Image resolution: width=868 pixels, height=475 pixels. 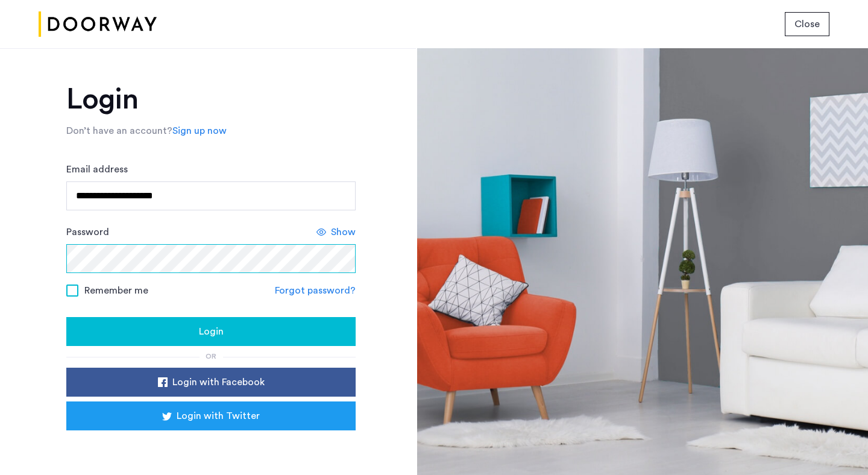 What do you see at coordinates (199, 131) in the screenshot?
I see `a: Sign up now` at bounding box center [199, 131].